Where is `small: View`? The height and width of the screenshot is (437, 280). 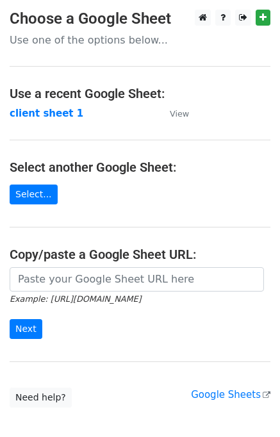
small: View is located at coordinates (180, 114).